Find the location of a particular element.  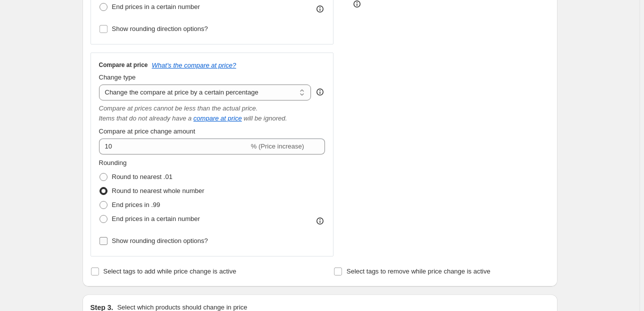

span: Rounding is located at coordinates (113, 163).